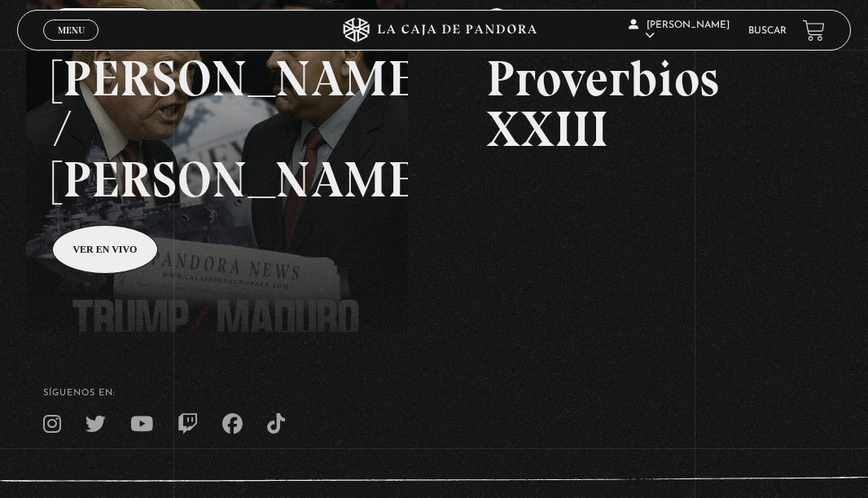 Image resolution: width=868 pixels, height=498 pixels. Describe the element at coordinates (433, 393) in the screenshot. I see `h4: SÍguenos en:` at that location.